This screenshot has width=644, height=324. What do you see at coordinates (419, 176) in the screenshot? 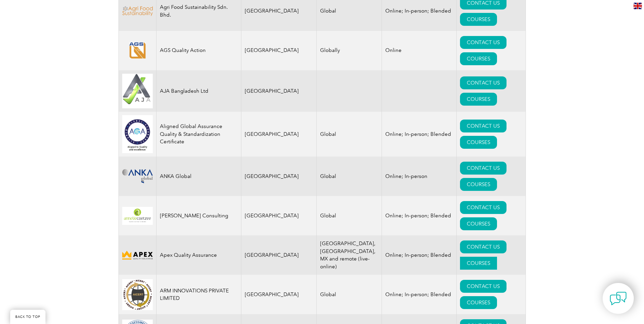
I see `td: Online; In-person` at bounding box center [419, 176].